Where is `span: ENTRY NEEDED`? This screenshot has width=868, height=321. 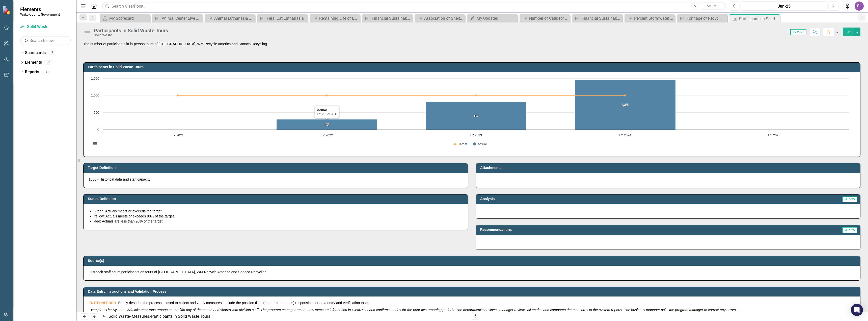
span: ENTRY NEEDED is located at coordinates (102, 303).